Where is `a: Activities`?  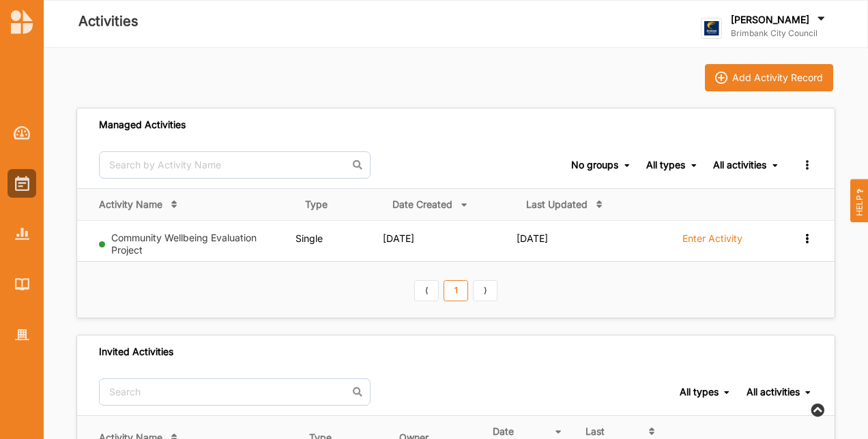 a: Activities is located at coordinates (22, 184).